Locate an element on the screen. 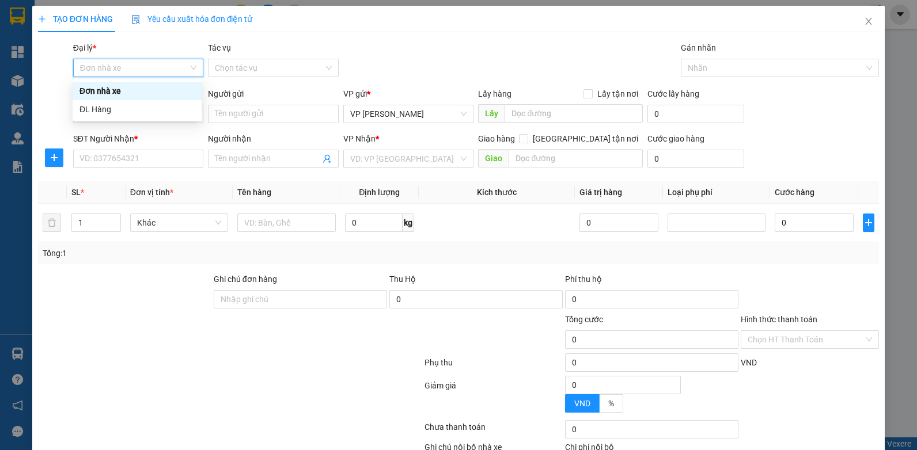 This screenshot has height=450, width=917. label: Ghi chú đơn hàng is located at coordinates (245, 279).